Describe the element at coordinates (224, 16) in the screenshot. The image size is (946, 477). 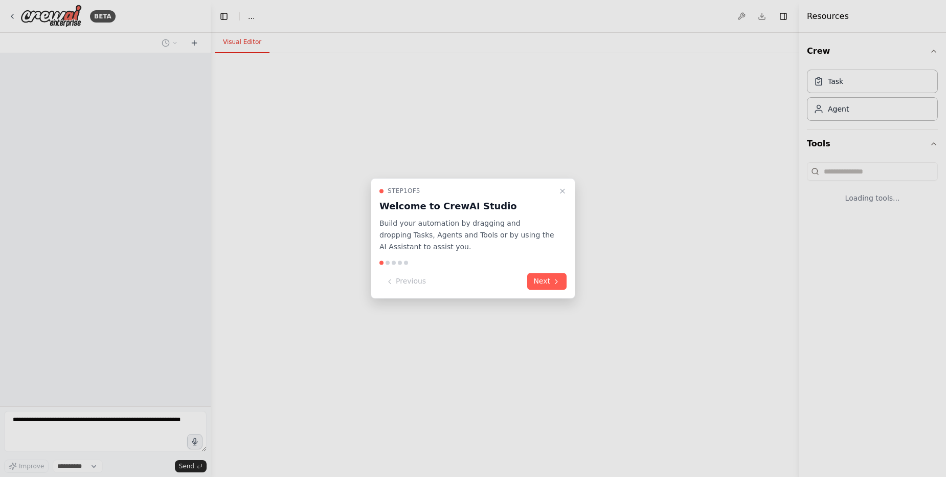
I see `button: Hide left sidebar` at that location.